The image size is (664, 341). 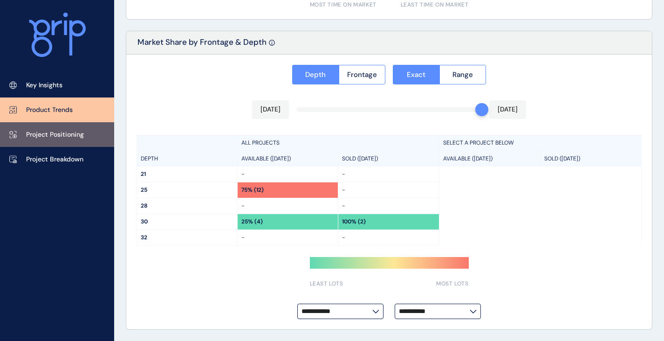 What do you see at coordinates (149, 158) in the screenshot?
I see `p: DEPTH` at bounding box center [149, 158].